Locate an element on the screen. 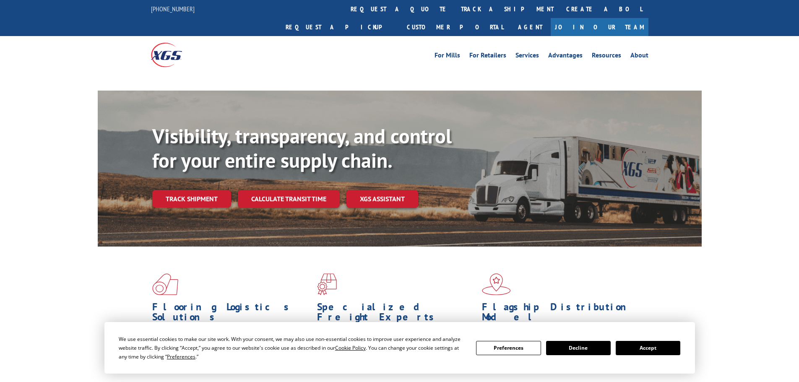 The height and width of the screenshot is (382, 799). a: Customer Portal is located at coordinates (455, 27).